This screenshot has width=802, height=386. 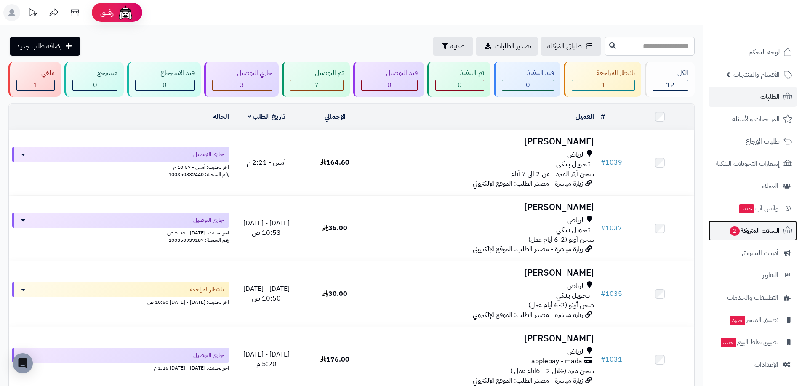 What do you see at coordinates (107, 13) in the screenshot?
I see `span: رفيق` at bounding box center [107, 13].